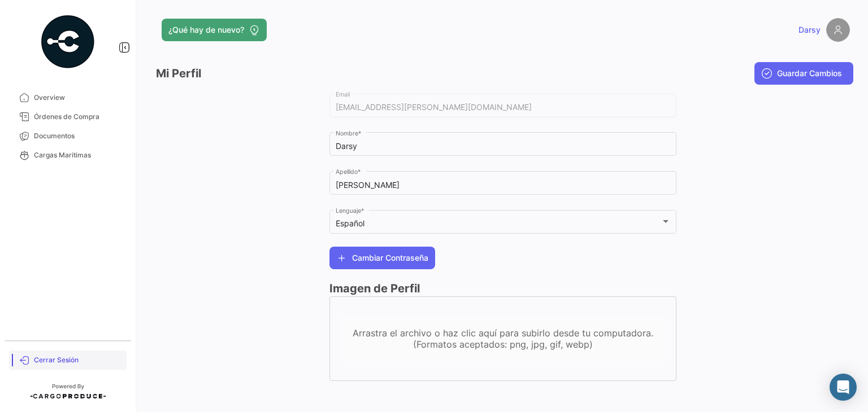  What do you see at coordinates (214, 29) in the screenshot?
I see `button: ¿Qué hay de nuevo?` at bounding box center [214, 29].